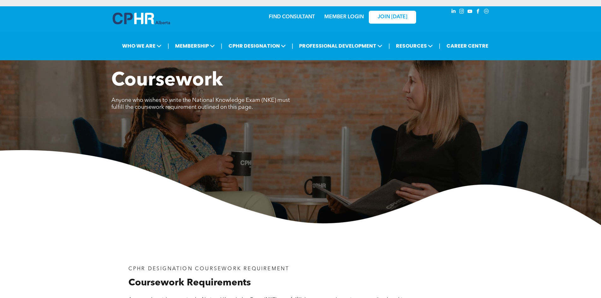  Describe the element at coordinates (341, 46) in the screenshot. I see `span: PROFESSIONAL DEVELOPMENT` at that location.